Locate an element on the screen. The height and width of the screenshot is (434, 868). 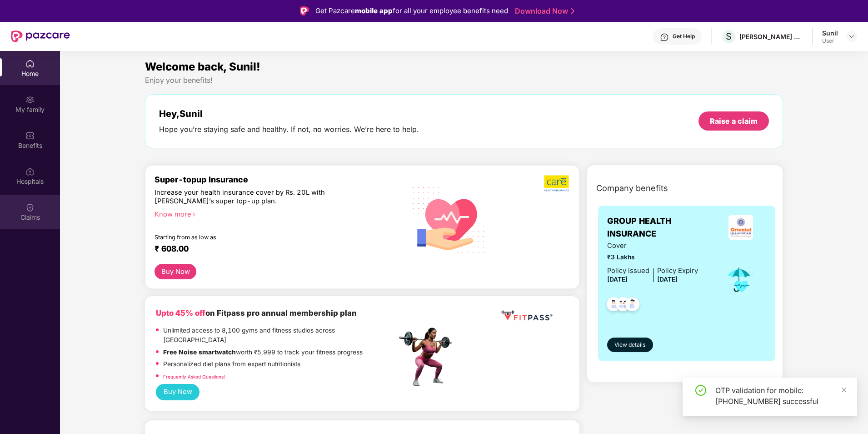
span: ₹3 Lakhs is located at coordinates (653, 258).